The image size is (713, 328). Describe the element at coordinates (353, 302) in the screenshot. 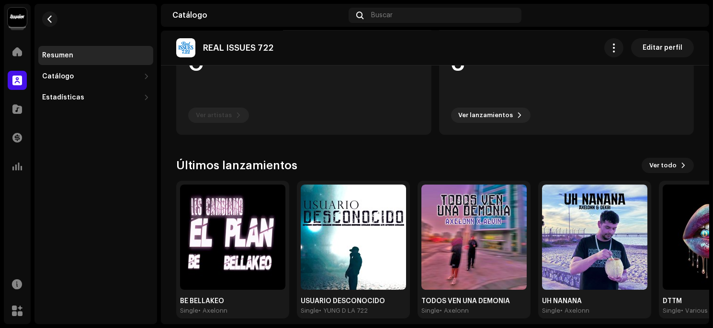

I see `div: USUARIO DESCONOCIDO` at that location.